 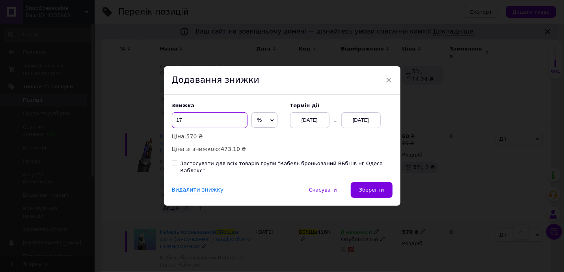 I want to click on p: Ціна:, so click(x=227, y=136).